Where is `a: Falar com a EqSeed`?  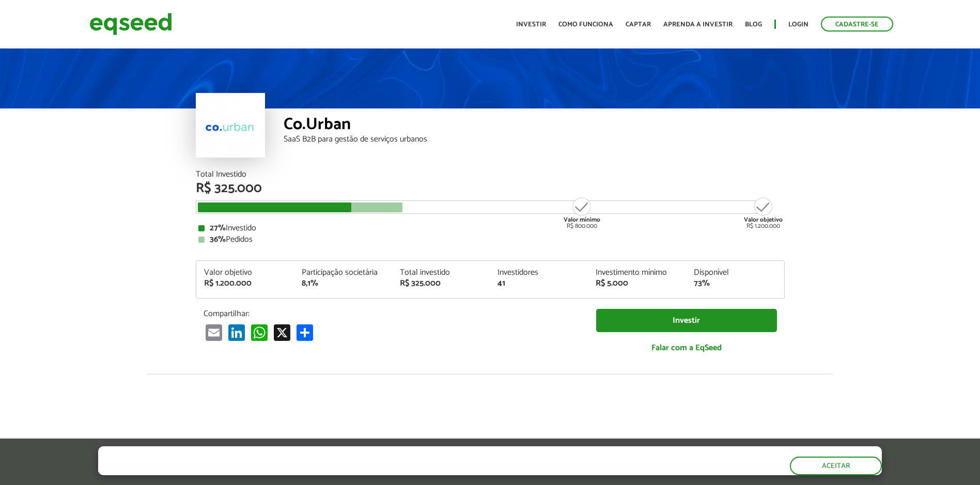 a: Falar com a EqSeed is located at coordinates (686, 347).